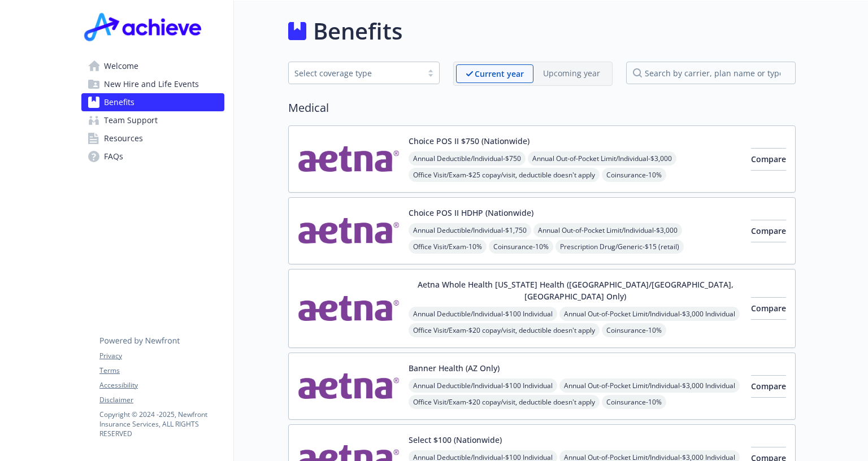 The image size is (868, 461). Describe the element at coordinates (152, 84) in the screenshot. I see `span: New Hire and Life Events` at that location.